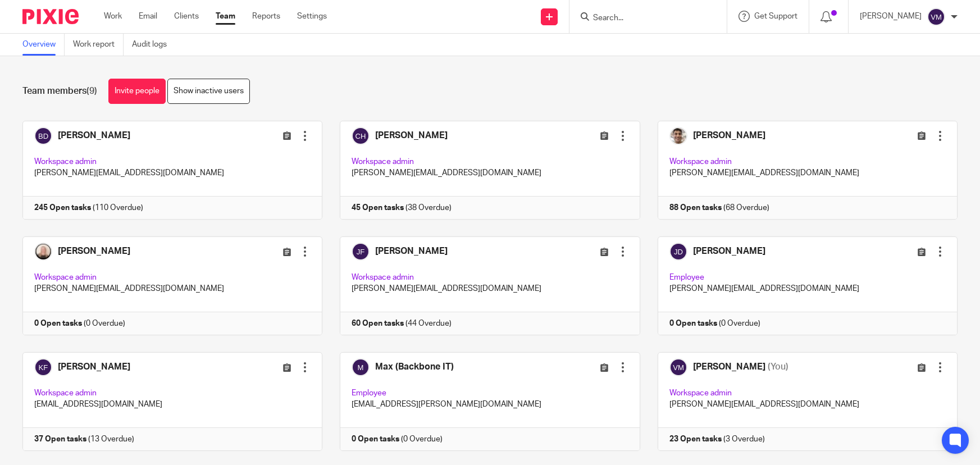 The height and width of the screenshot is (465, 980). I want to click on img: svg%3E, so click(936, 16).